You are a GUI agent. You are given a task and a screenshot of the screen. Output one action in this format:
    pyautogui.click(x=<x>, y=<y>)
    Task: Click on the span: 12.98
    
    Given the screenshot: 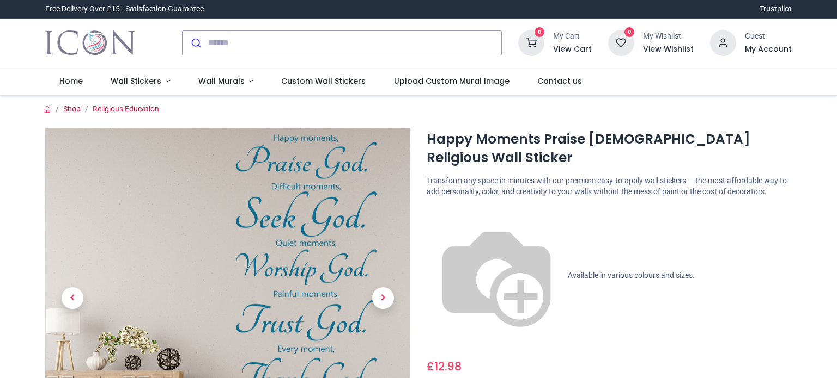 What is the action you would take?
    pyautogui.click(x=448, y=367)
    